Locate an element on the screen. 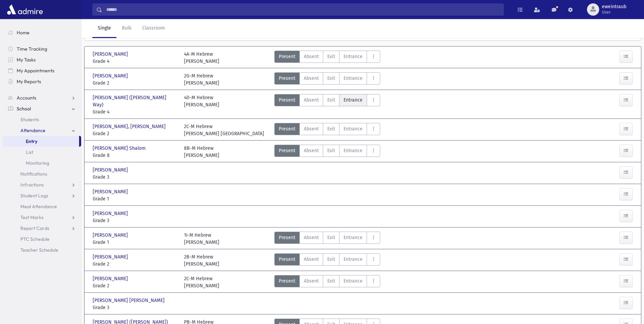 Image resolution: width=644 pixels, height=324 pixels. a: My Reports is located at coordinates (42, 81).